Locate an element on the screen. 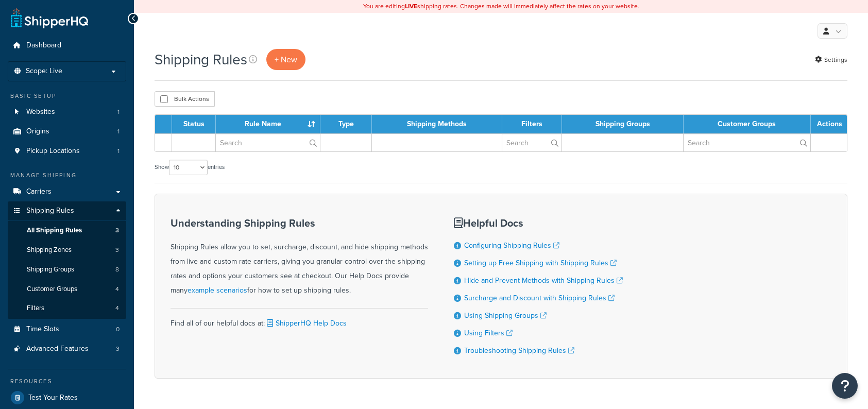 This screenshot has width=868, height=409. th: Type is located at coordinates (346, 124).